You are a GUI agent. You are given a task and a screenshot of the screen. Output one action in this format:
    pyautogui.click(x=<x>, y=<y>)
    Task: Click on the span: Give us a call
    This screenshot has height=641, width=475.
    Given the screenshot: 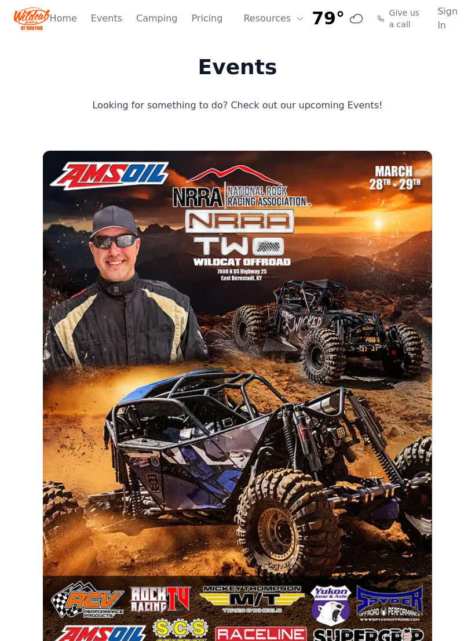 What is the action you would take?
    pyautogui.click(x=407, y=19)
    